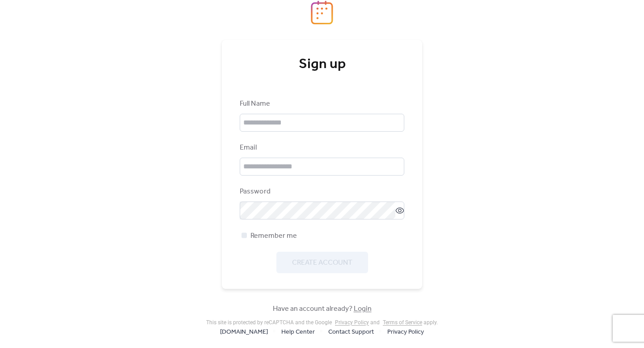 The height and width of the screenshot is (348, 644). Describe the element at coordinates (322, 322) in the screenshot. I see `div: This site is protected by reCAPTCHA and the Google and apply .` at that location.